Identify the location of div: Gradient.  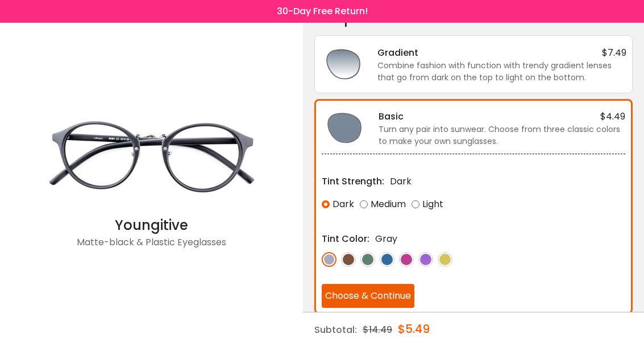
(398, 52).